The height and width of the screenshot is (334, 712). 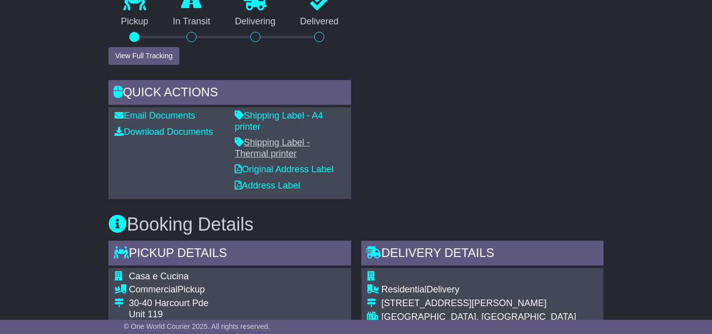 What do you see at coordinates (143, 56) in the screenshot?
I see `button: View Full Tracking` at bounding box center [143, 56].